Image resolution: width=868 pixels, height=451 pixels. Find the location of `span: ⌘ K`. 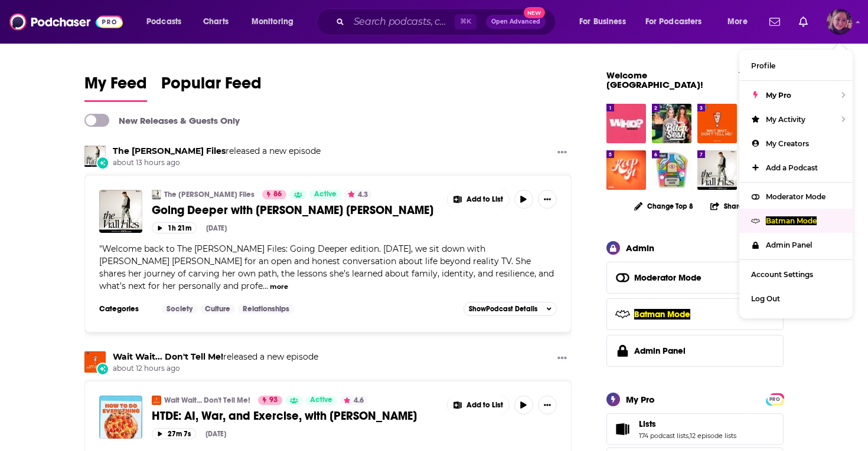

span: ⌘ K is located at coordinates (465, 22).